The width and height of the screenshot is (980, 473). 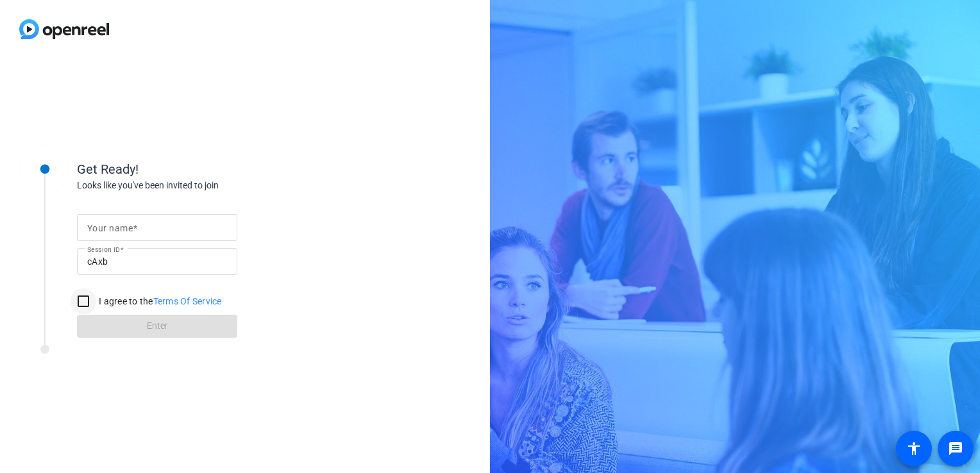 What do you see at coordinates (205, 170) in the screenshot?
I see `div: Get Ready!` at bounding box center [205, 170].